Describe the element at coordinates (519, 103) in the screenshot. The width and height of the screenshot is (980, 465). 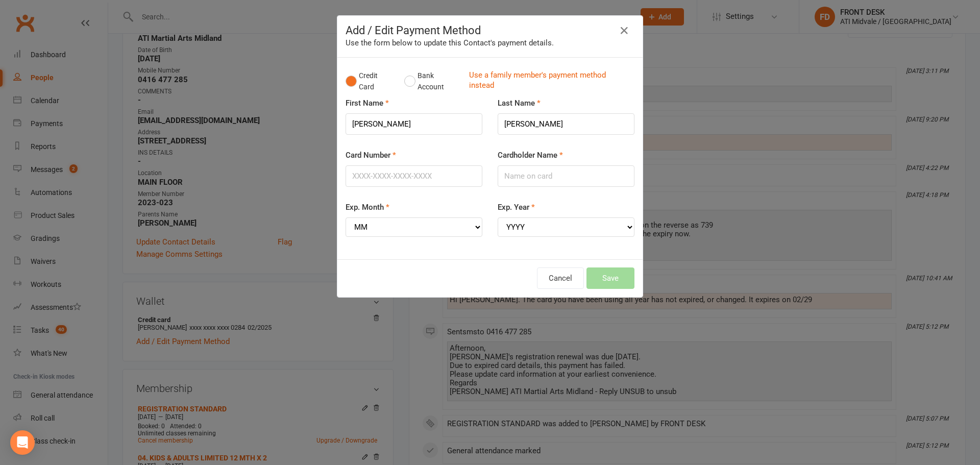
I see `label: Last Name` at that location.